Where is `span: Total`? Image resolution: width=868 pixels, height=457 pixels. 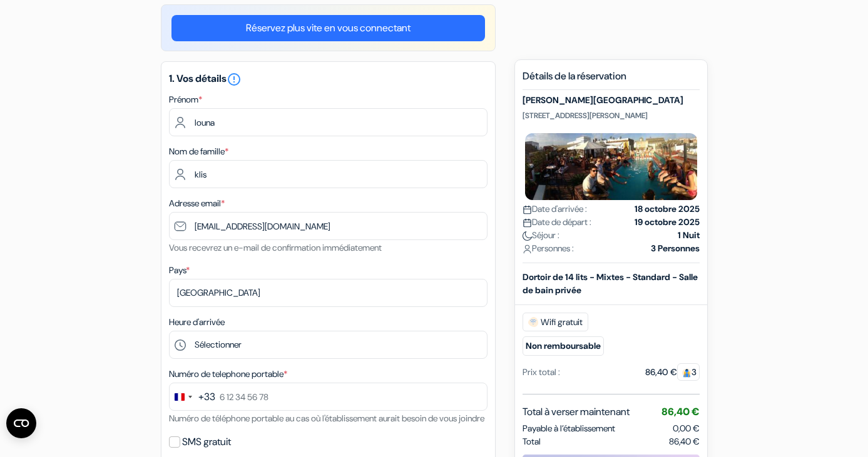
span: Total is located at coordinates (531, 441).